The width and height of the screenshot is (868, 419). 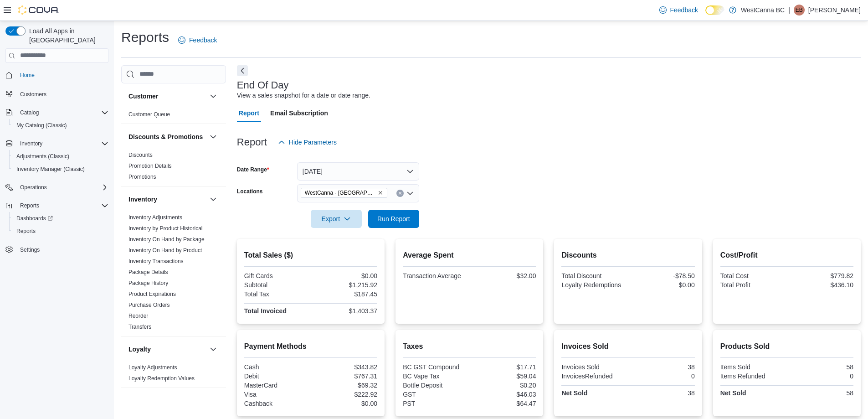 I want to click on div: GST, so click(x=435, y=394).